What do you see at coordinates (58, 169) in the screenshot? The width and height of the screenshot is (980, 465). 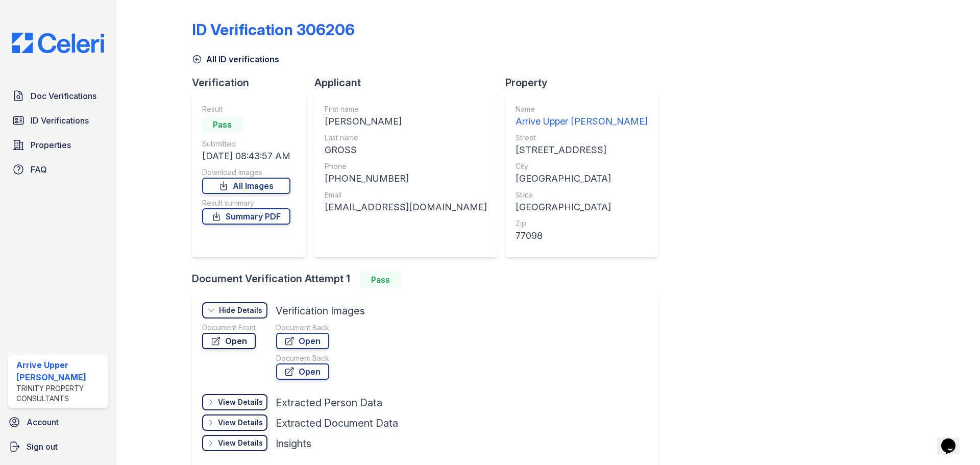 I see `a: FAQ` at bounding box center [58, 169].